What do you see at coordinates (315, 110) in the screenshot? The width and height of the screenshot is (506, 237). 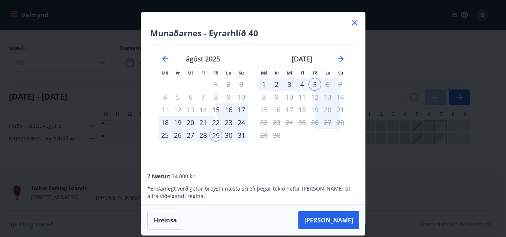 I see `td: Choose föstudagur, 19. september 2025 as your check-in date. It’s available.` at bounding box center [315, 110].